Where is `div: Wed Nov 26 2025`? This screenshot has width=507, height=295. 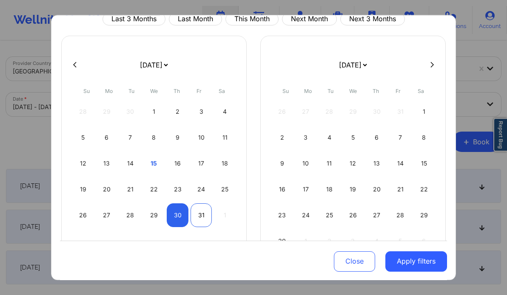
div: Wed Nov 26 2025 is located at coordinates (353, 215).